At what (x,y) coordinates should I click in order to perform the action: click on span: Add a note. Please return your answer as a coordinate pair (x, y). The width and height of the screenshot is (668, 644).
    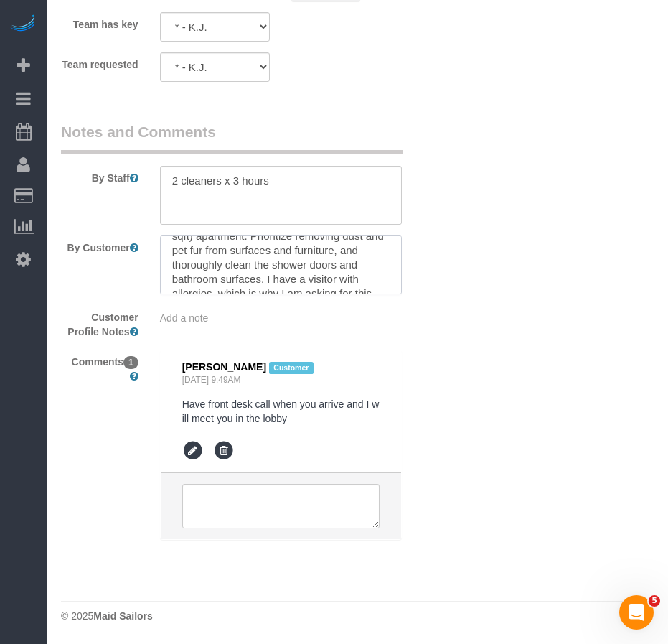
    Looking at the image, I should click on (184, 318).